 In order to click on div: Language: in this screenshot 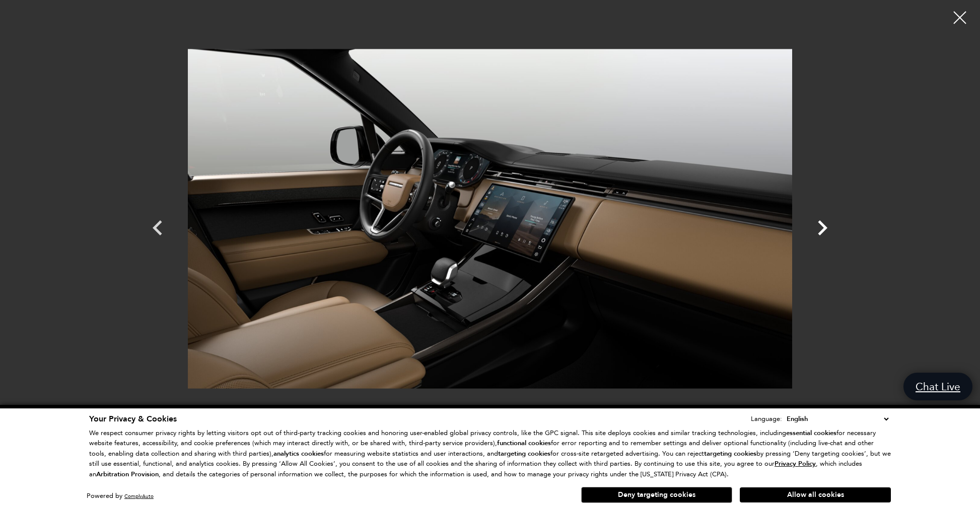, I will do `click(766, 418)`.